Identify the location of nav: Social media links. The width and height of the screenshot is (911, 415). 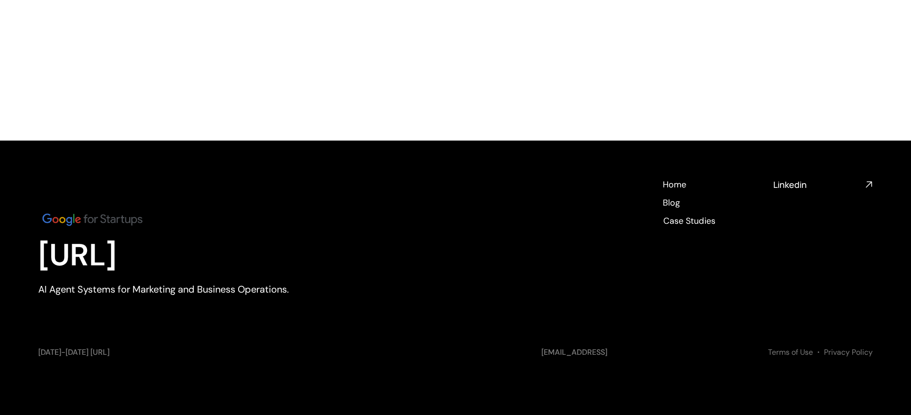
(823, 185).